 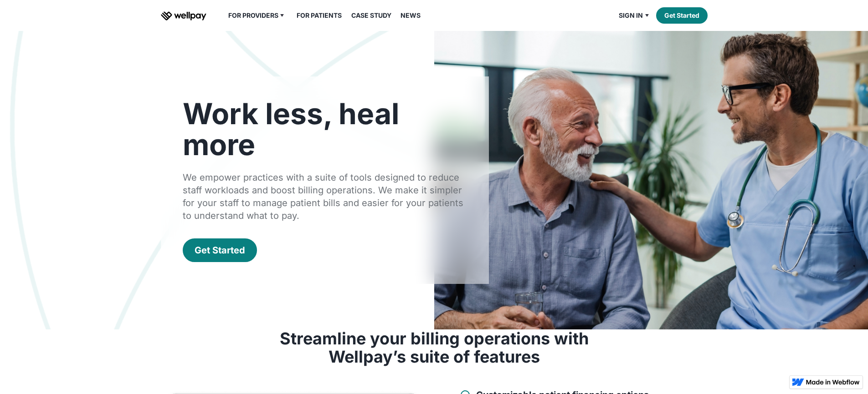 What do you see at coordinates (220, 250) in the screenshot?
I see `div: Get Started` at bounding box center [220, 250].